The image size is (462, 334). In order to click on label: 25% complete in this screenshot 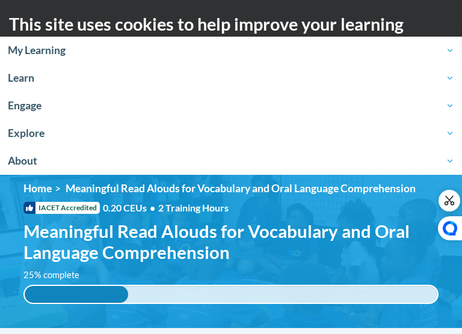, I will do `click(58, 275)`.